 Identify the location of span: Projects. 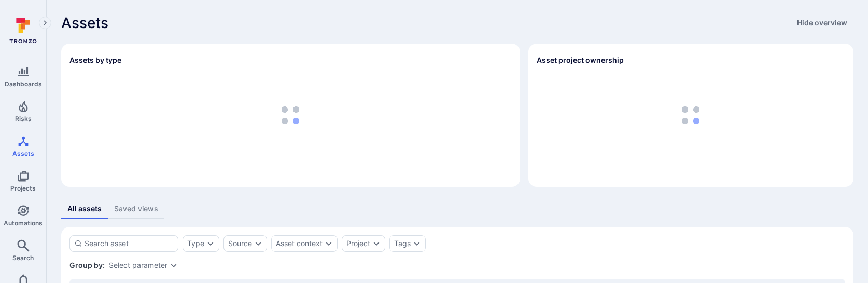
(23, 188).